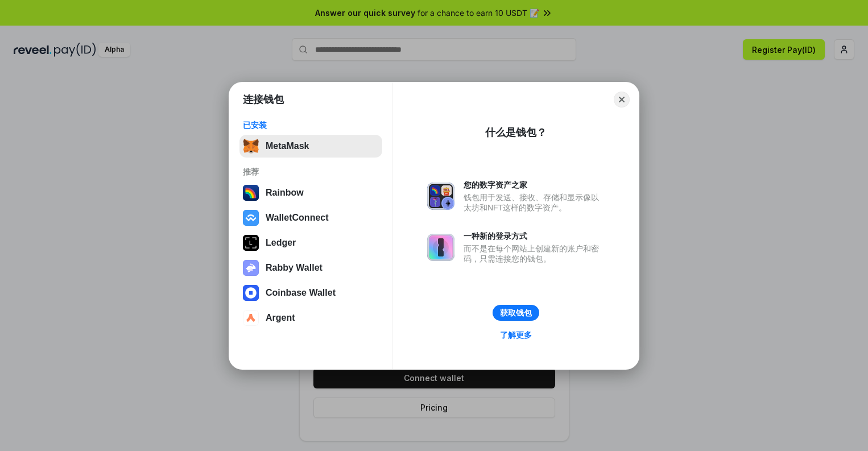 Image resolution: width=868 pixels, height=451 pixels. Describe the element at coordinates (264, 100) in the screenshot. I see `h1: 连接钱包` at that location.